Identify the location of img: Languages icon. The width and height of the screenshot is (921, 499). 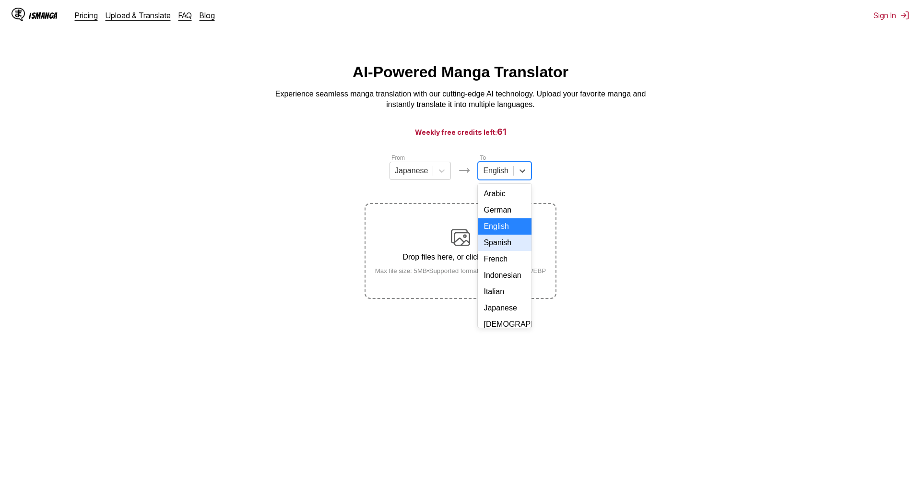
(465, 170).